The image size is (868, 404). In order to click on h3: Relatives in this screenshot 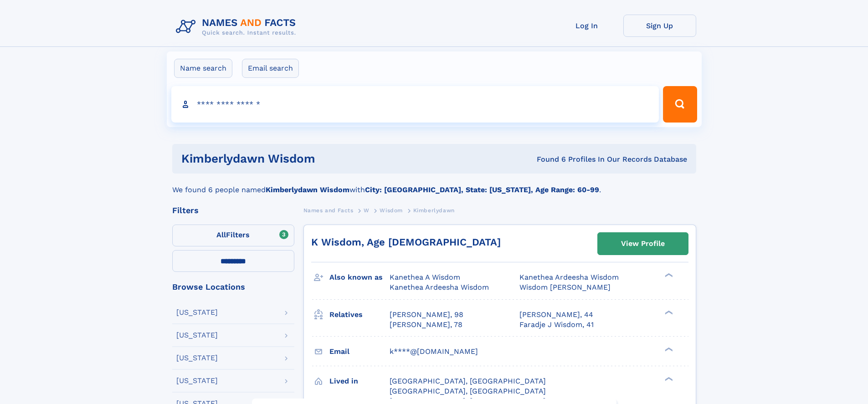, I will do `click(359, 315)`.